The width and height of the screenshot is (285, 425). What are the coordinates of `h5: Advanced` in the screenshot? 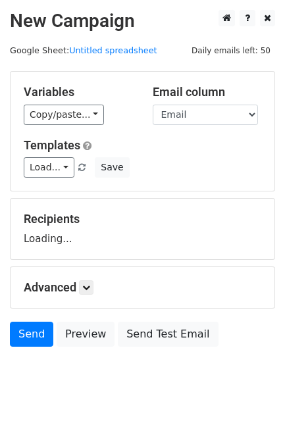 It's located at (142, 288).